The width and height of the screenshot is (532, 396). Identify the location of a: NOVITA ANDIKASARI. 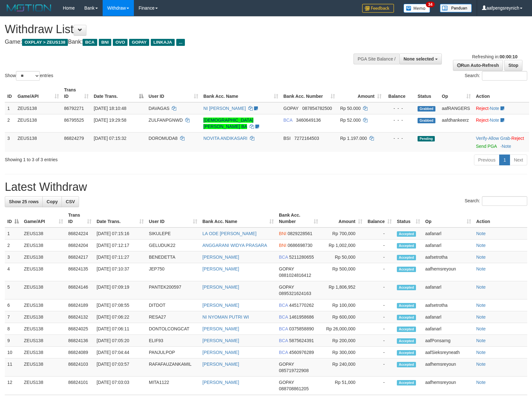
(225, 138).